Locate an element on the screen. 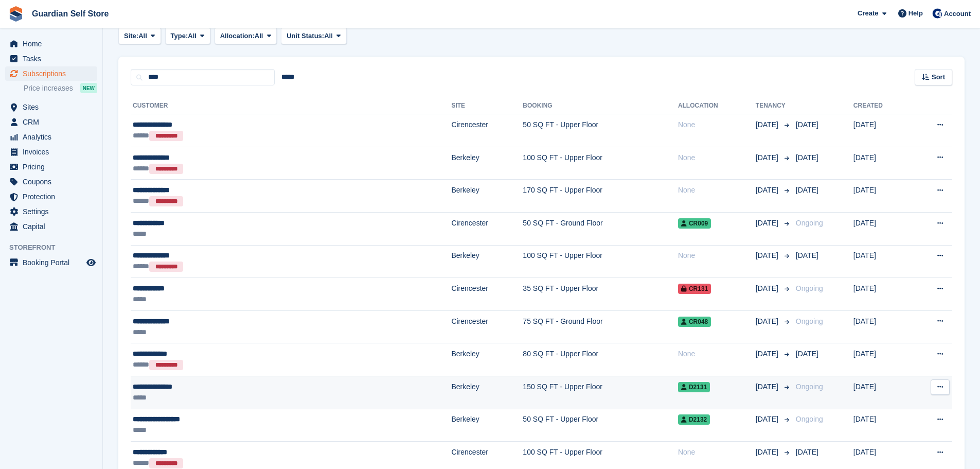 This screenshot has height=469, width=980. span: Type: is located at coordinates (180, 36).